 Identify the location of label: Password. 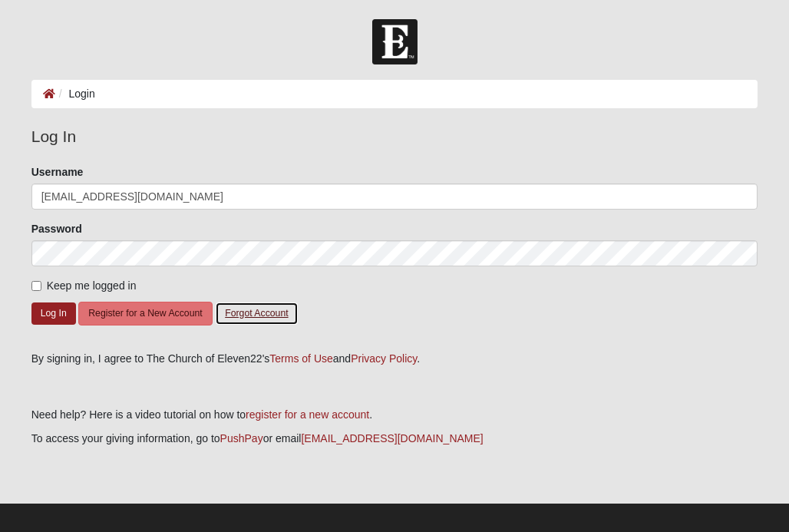
(56, 229).